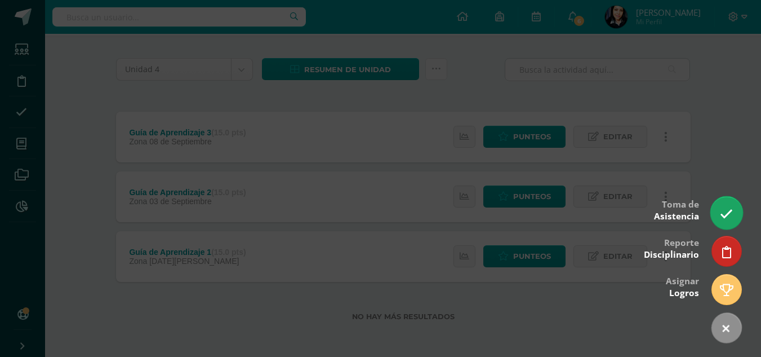 The height and width of the screenshot is (357, 761). I want to click on div: Asignar, so click(682, 286).